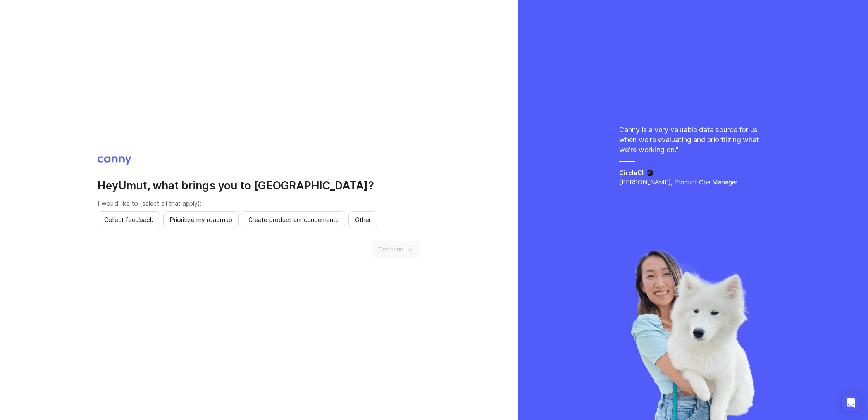 This screenshot has width=868, height=420. What do you see at coordinates (201, 220) in the screenshot?
I see `span: Prioritize my roadmap` at bounding box center [201, 220].